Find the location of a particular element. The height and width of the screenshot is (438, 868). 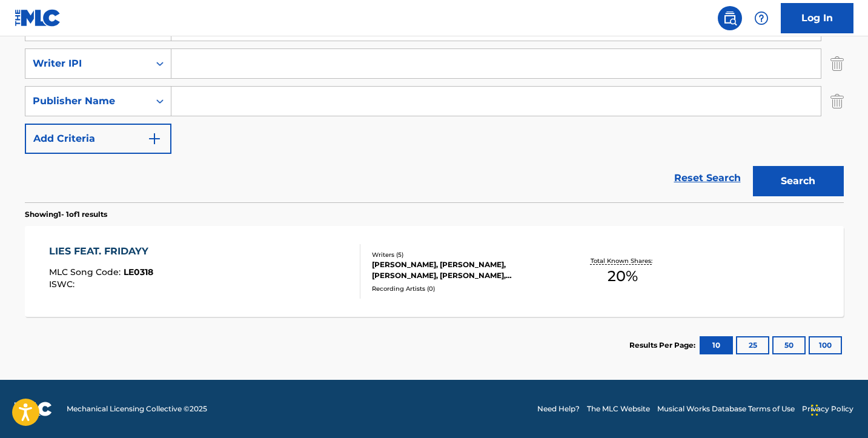

button: 100 is located at coordinates (825, 345).